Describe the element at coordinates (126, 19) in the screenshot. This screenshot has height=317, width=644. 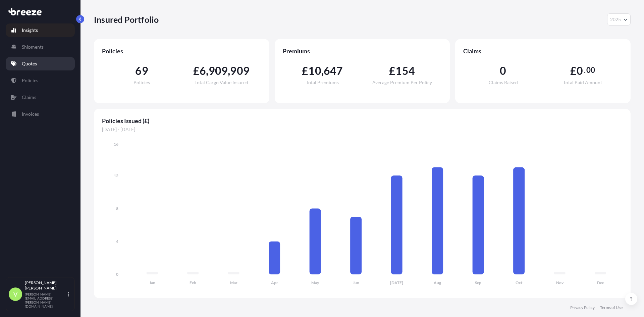
I see `p: Insured Portfolio` at that location.